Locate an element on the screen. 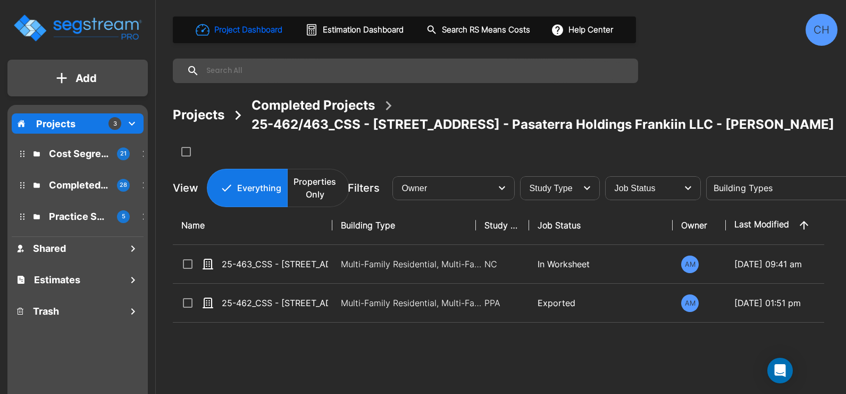  th: Building Type is located at coordinates (404, 225).